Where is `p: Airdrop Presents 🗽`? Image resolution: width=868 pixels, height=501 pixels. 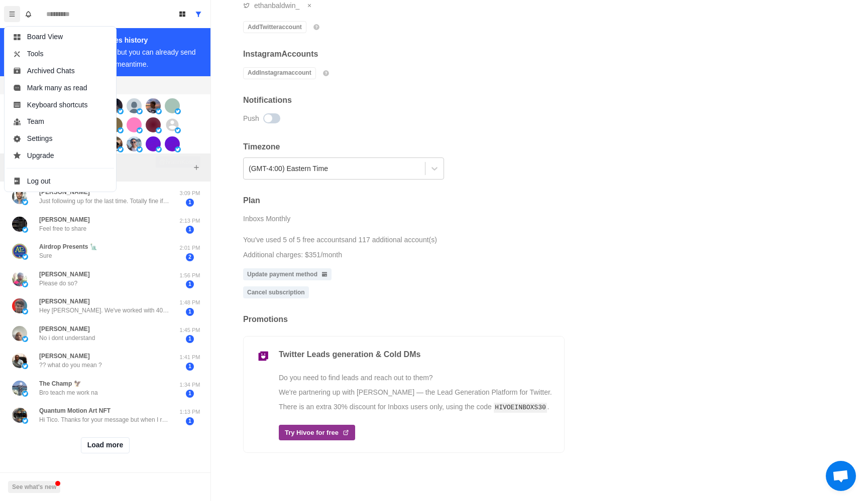
p: Airdrop Presents 🗽 is located at coordinates (68, 247).